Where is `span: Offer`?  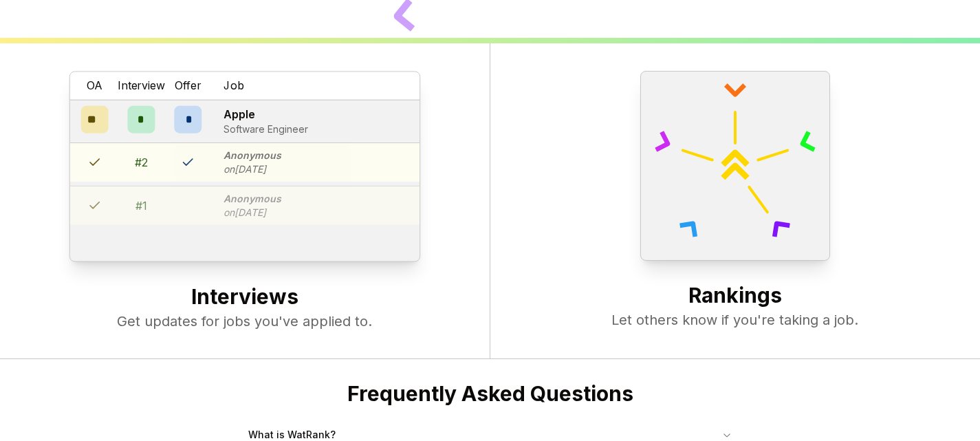 span: Offer is located at coordinates (188, 85).